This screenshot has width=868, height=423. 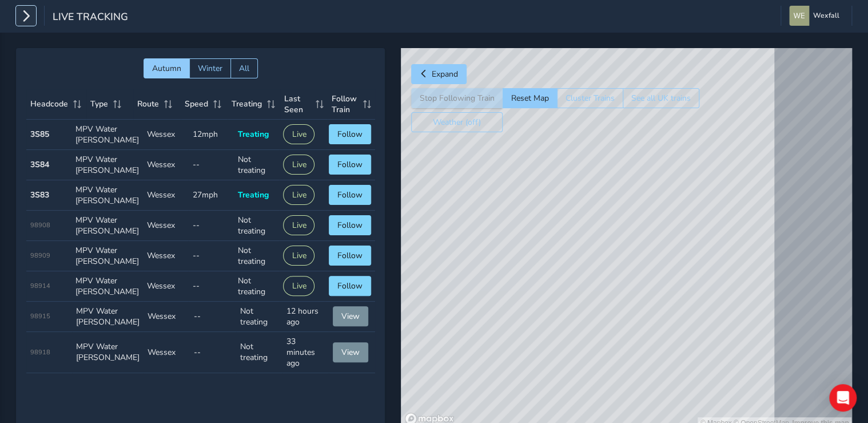 What do you see at coordinates (457, 122) in the screenshot?
I see `button: Weather (off)` at bounding box center [457, 122].